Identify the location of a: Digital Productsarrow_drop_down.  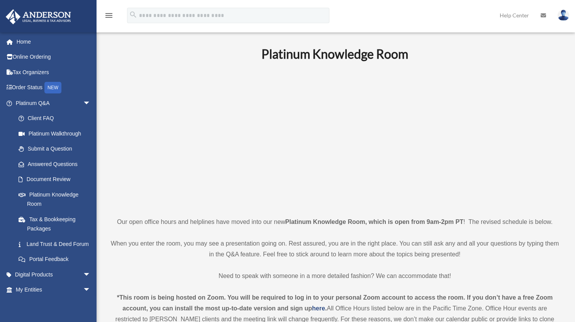
(54, 275).